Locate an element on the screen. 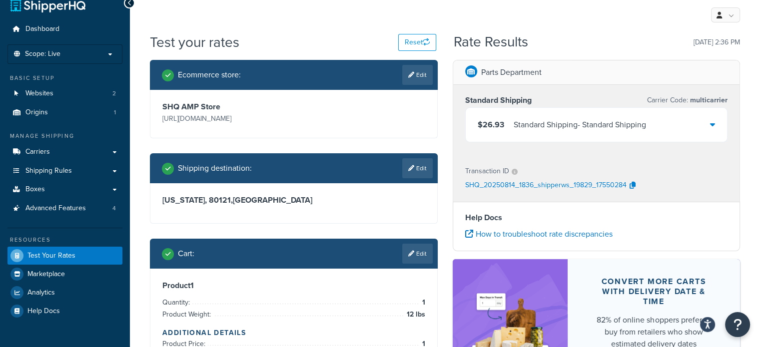 The image size is (760, 347). a: Analytics is located at coordinates (65, 293).